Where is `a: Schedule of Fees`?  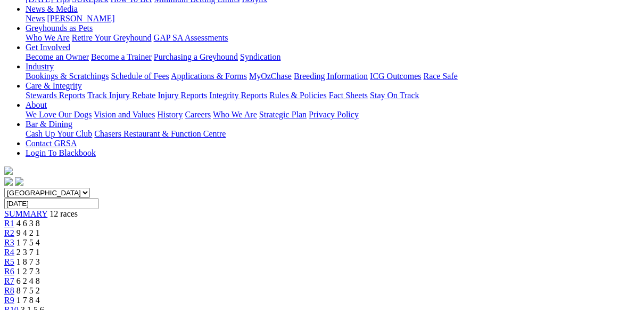 a: Schedule of Fees is located at coordinates (140, 76).